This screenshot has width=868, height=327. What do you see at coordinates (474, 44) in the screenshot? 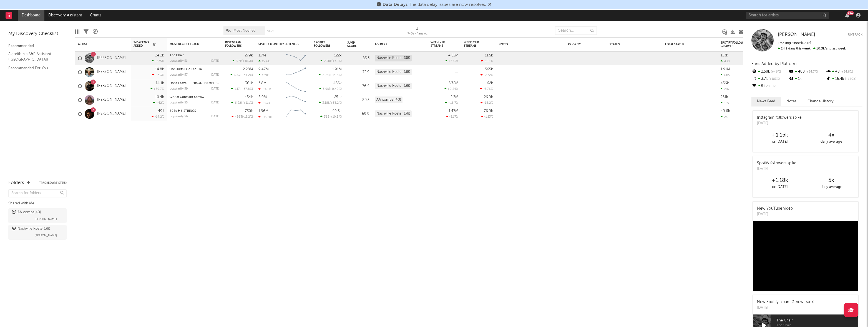
I see `span: Weekly UK Streams` at bounding box center [474, 44].